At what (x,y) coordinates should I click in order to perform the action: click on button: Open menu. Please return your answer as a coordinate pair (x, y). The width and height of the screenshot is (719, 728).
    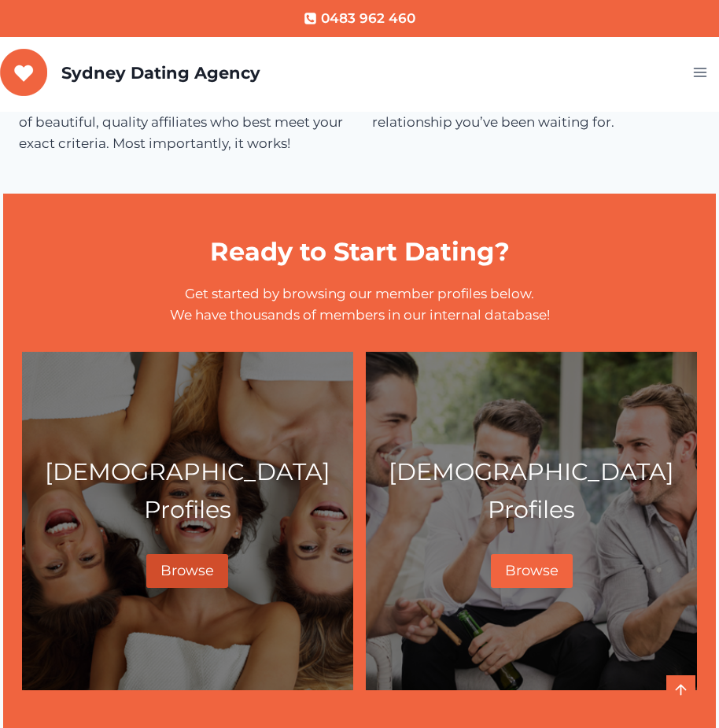
    Looking at the image, I should click on (703, 73).